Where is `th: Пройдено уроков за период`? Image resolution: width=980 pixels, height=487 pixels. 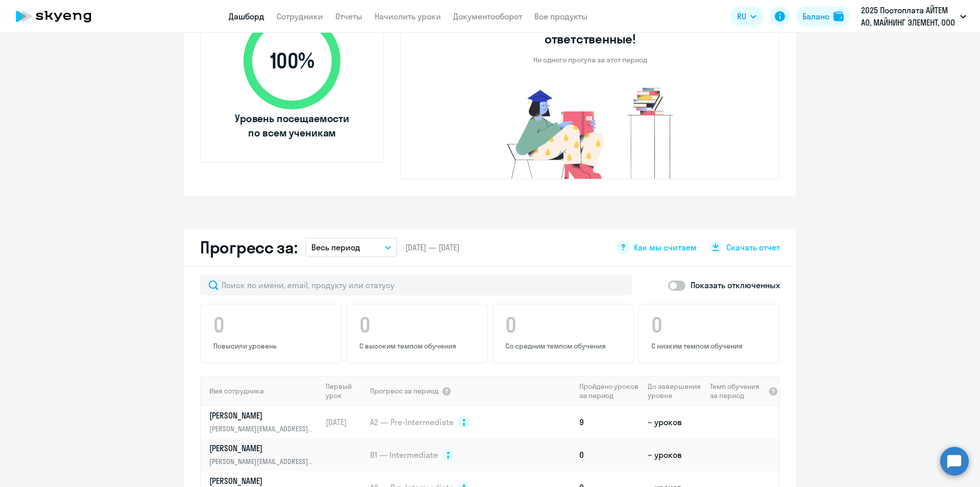 th: Пройдено уроков за период is located at coordinates (609, 390).